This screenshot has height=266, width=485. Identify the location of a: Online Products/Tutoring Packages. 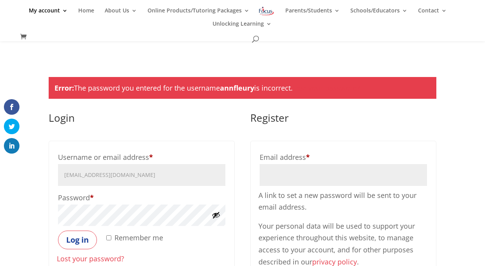
(198, 14).